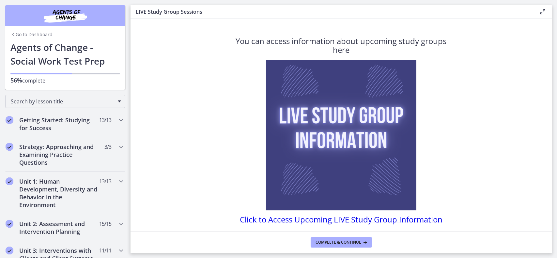 This screenshot has width=557, height=258. What do you see at coordinates (341, 220) in the screenshot?
I see `a: Click to Access Upcoming LIVE Study Group Information` at bounding box center [341, 220].